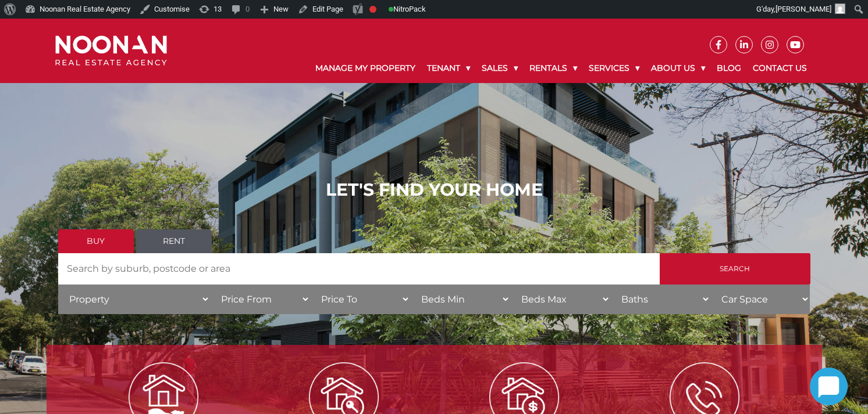 The width and height of the screenshot is (868, 414). What do you see at coordinates (677, 68) in the screenshot?
I see `a: About Us` at bounding box center [677, 68].